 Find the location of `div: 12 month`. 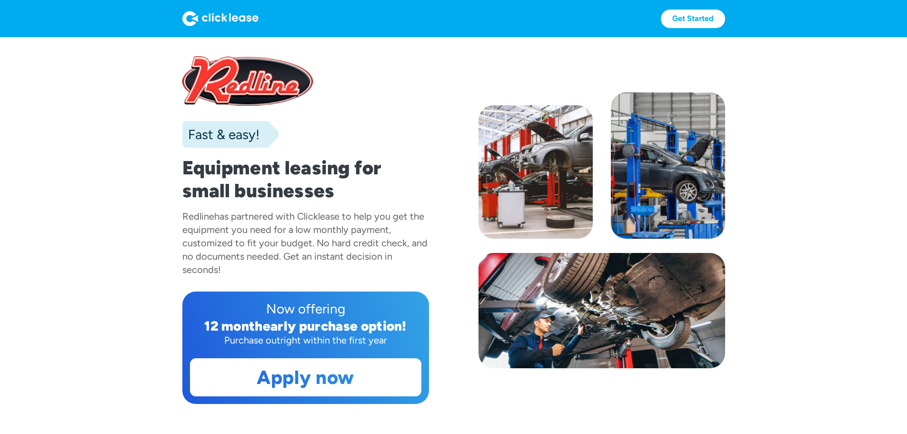

div: 12 month is located at coordinates (233, 326).